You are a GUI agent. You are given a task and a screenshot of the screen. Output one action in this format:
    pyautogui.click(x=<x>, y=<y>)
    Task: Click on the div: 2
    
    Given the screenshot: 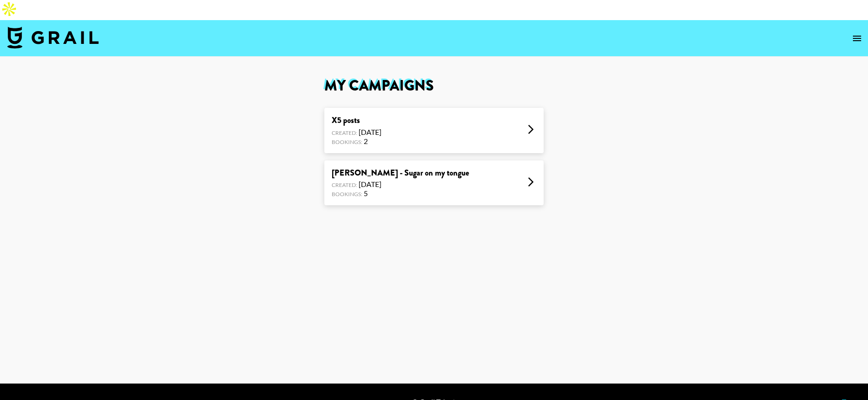 What is the action you would take?
    pyautogui.click(x=356, y=141)
    